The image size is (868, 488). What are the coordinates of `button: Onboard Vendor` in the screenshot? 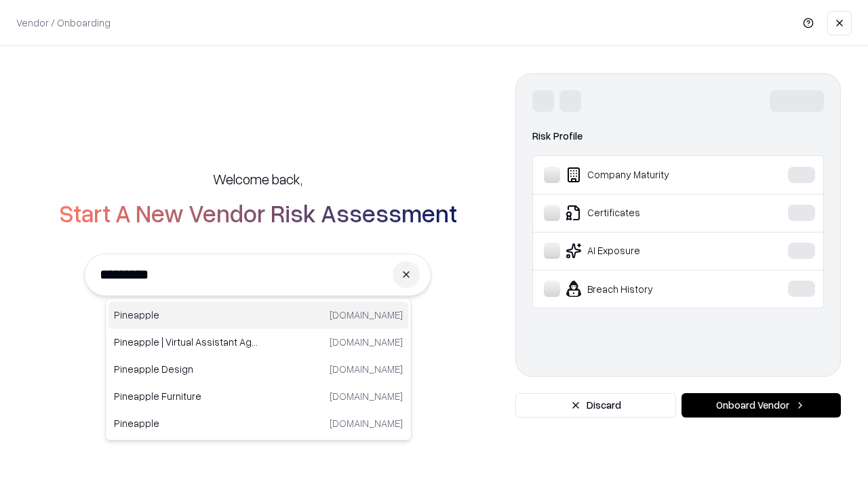 It's located at (761, 405).